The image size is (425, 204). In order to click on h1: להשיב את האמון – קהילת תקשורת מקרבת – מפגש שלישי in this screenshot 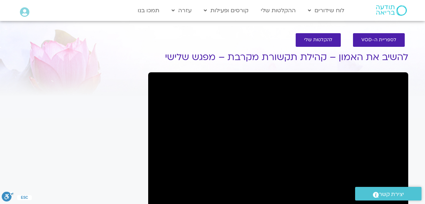, I will do `click(278, 57)`.